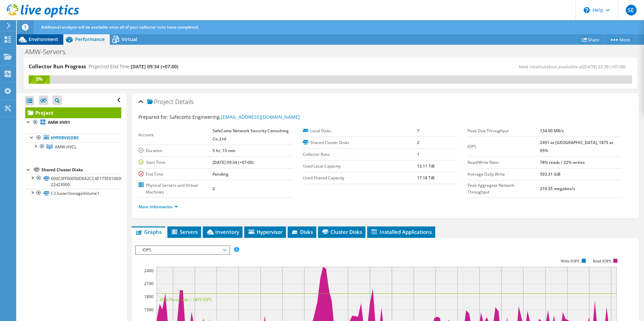 This screenshot has height=321, width=644. Describe the element at coordinates (73, 138) in the screenshot. I see `a: Hypervisors` at that location.